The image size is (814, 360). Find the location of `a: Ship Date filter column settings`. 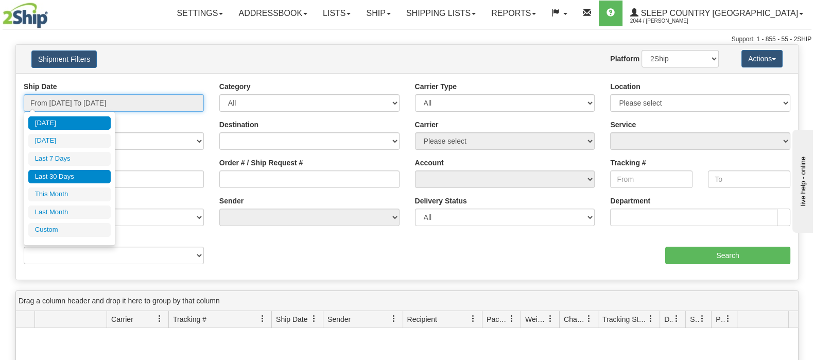

a: Ship Date filter column settings is located at coordinates (314, 319).